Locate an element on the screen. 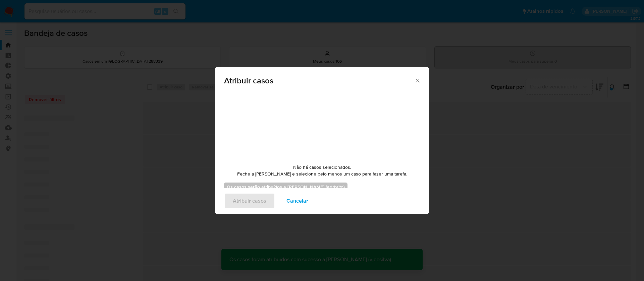  span: Não há casos selecionados. is located at coordinates (322, 167).